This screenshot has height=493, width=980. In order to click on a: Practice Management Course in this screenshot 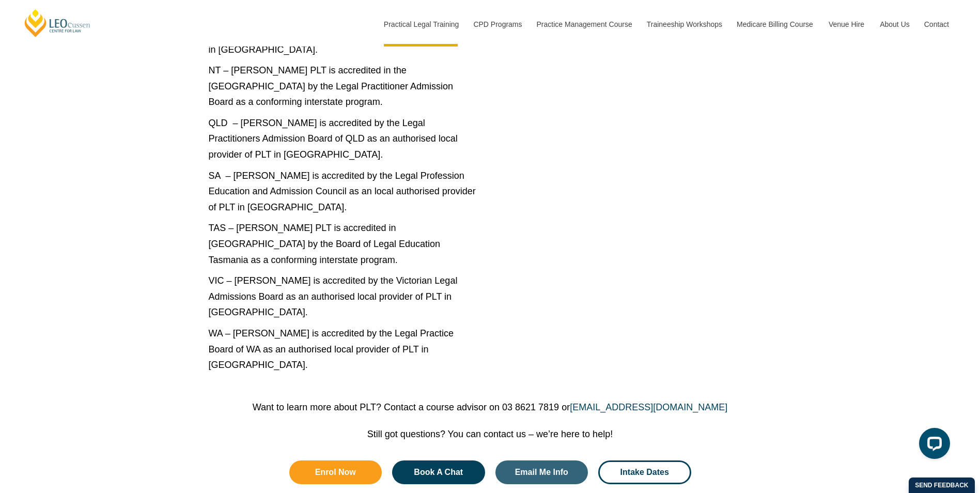, I will do `click(583, 24)`.